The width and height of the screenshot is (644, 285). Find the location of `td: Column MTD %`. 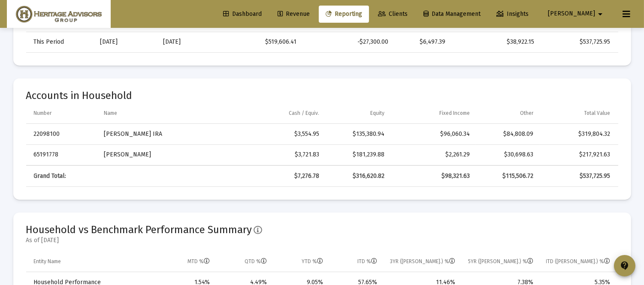

td: Column MTD % is located at coordinates (187, 262).